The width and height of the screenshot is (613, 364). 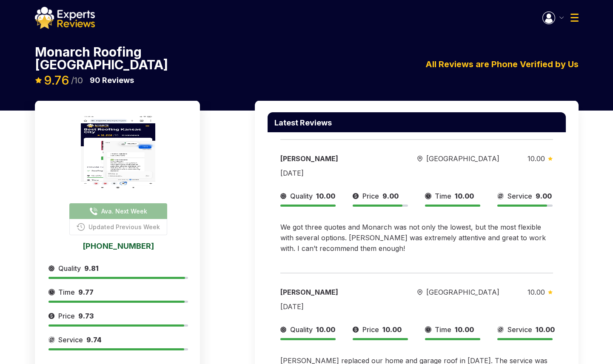 I want to click on span: 9.74, so click(x=94, y=340).